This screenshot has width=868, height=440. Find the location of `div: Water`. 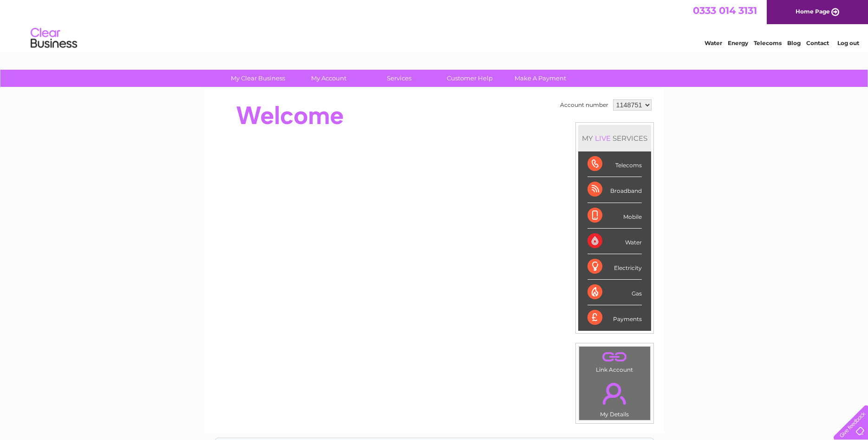

div: Water is located at coordinates (614, 241).